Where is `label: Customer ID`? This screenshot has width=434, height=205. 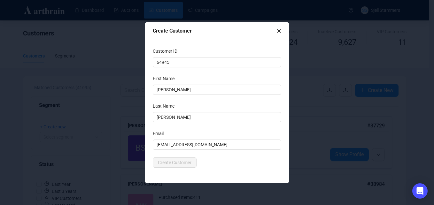 label: Customer ID is located at coordinates (167, 51).